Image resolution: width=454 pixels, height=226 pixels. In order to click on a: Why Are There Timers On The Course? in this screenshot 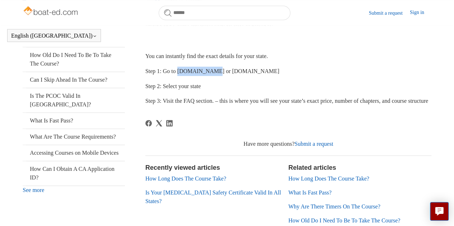, I will do `click(334, 207)`.